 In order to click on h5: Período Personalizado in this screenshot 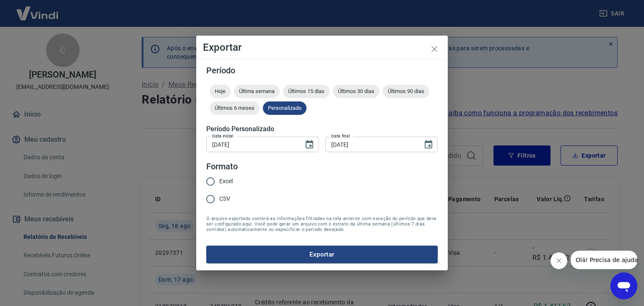, I will do `click(322, 129)`.